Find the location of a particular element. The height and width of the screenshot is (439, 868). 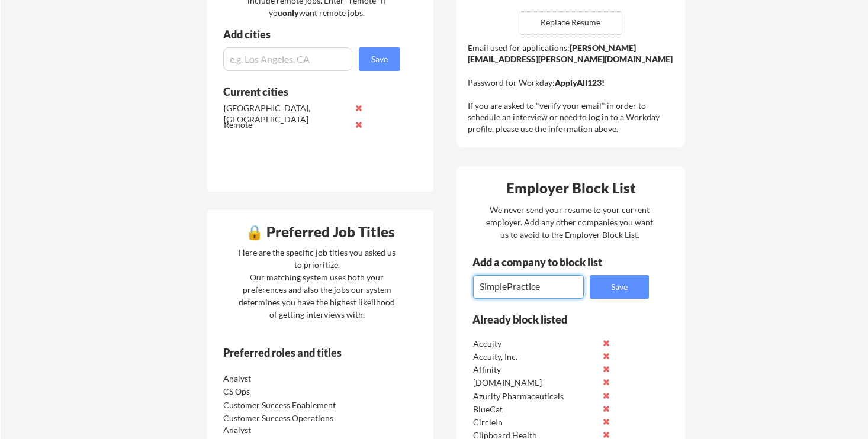

div: Current cities is located at coordinates (305, 91).